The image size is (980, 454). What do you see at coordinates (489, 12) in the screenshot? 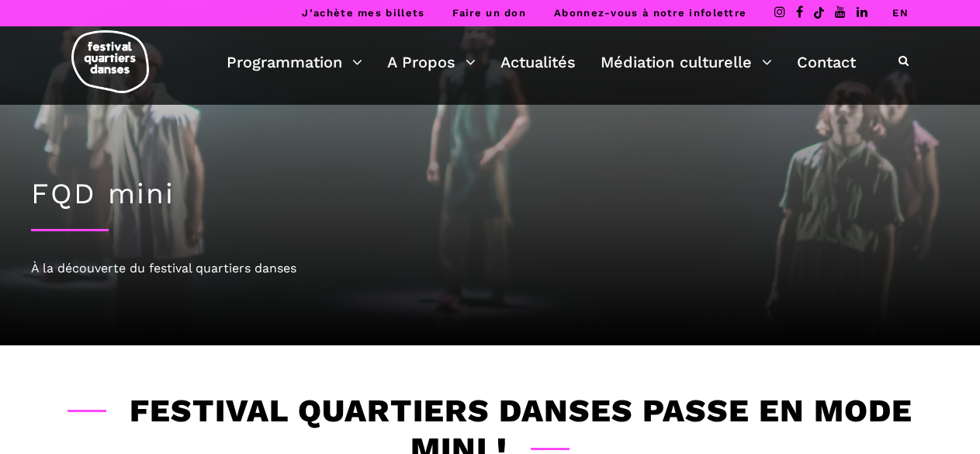
I see `a: Faire un don` at bounding box center [489, 12].